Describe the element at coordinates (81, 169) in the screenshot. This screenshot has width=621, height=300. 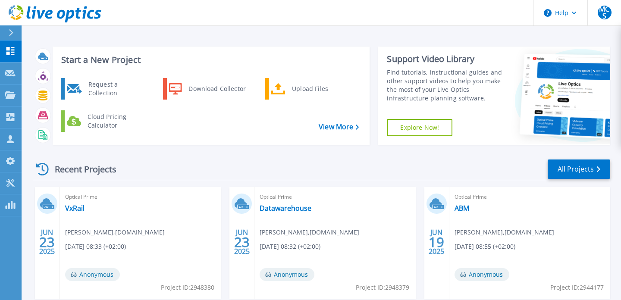
I see `div: Recent Projects` at that location.